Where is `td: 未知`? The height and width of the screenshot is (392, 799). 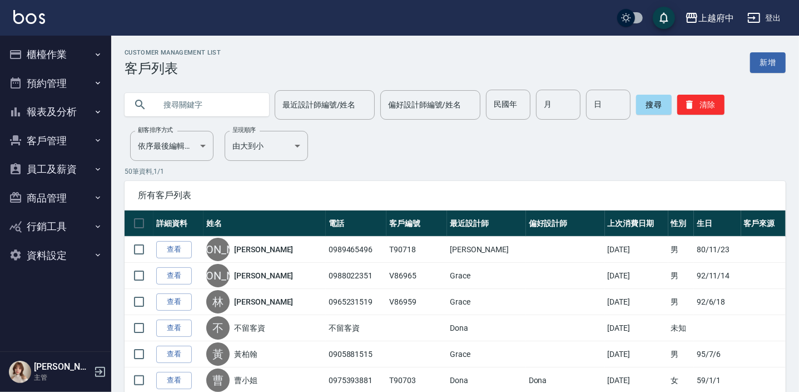 td: 未知 is located at coordinates (681, 328).